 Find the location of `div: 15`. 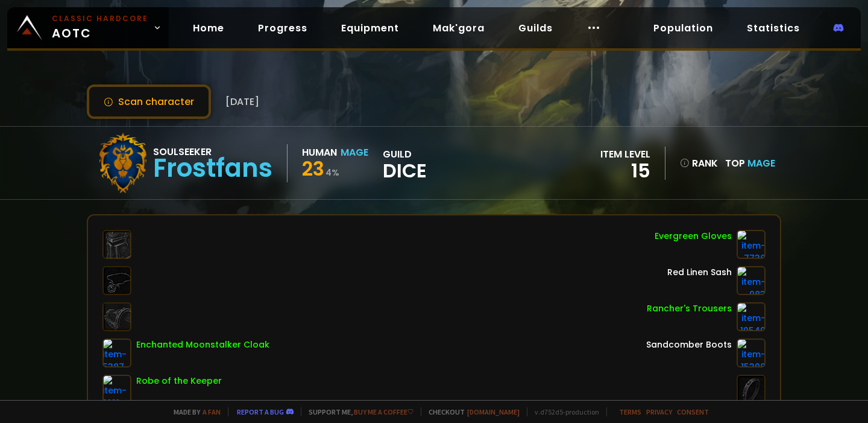

div: 15 is located at coordinates (626, 171).